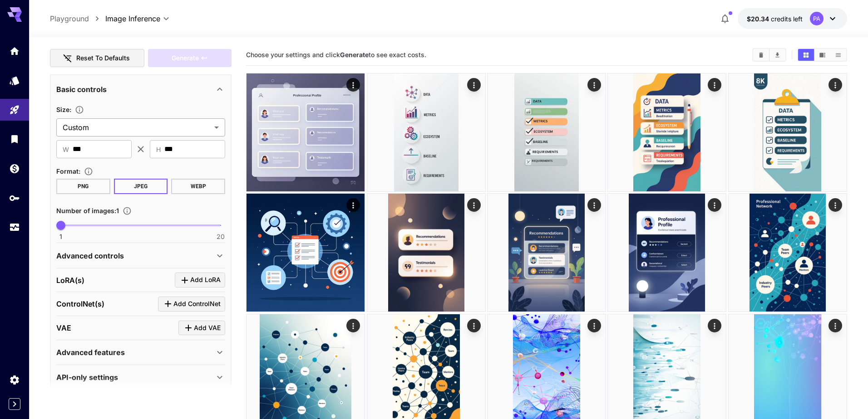 This screenshot has height=419, width=868. Describe the element at coordinates (141, 90) in the screenshot. I see `div: Basic controls` at that location.